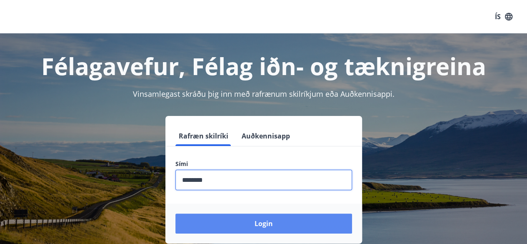 The image size is (527, 244). Describe the element at coordinates (264, 223) in the screenshot. I see `button: Login` at that location.